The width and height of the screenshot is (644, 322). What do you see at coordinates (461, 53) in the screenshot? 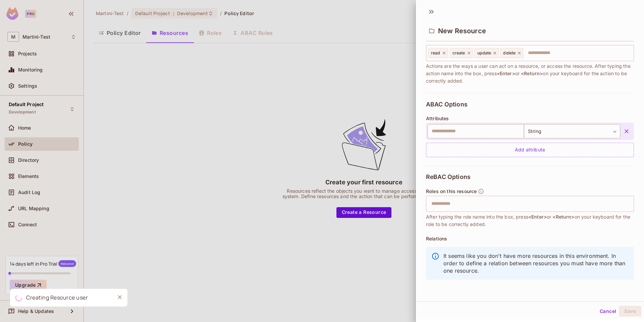
I see `div: create` at bounding box center [461, 53].